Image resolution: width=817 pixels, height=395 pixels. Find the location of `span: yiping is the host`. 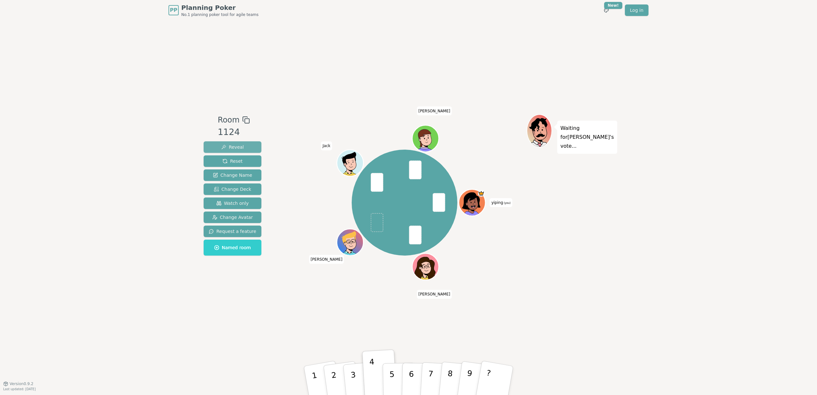

span: yiping is the host is located at coordinates (481, 193).